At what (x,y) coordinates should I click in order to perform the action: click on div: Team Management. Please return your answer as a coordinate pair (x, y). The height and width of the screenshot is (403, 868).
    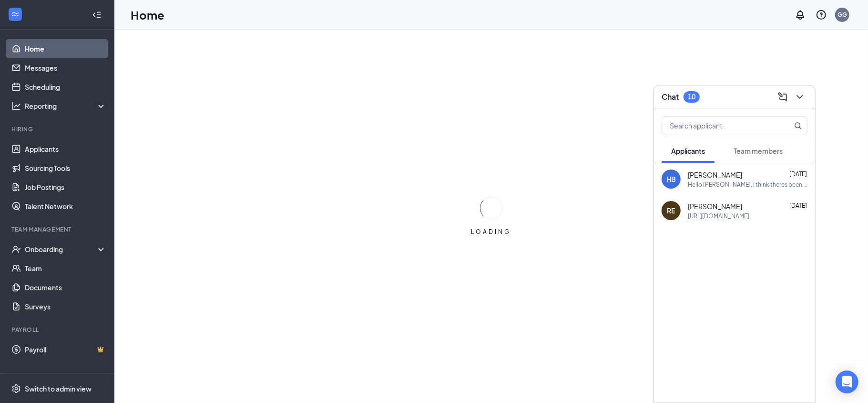
    Looking at the image, I should click on (57, 229).